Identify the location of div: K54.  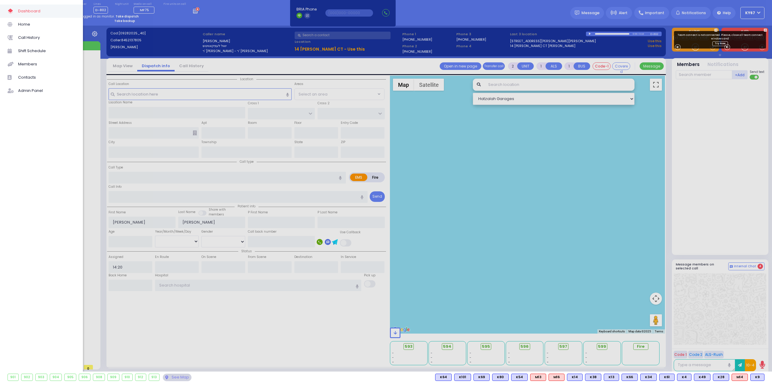
(519, 378).